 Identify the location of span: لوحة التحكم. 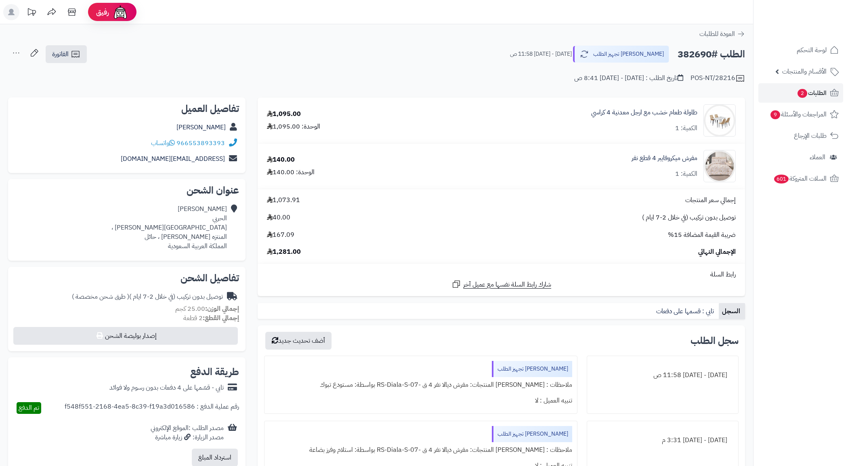
(812, 50).